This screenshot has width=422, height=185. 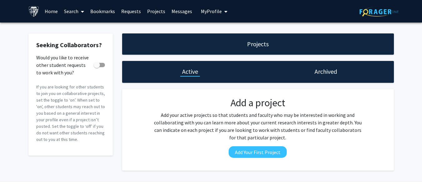 What do you see at coordinates (326, 72) in the screenshot?
I see `h1: Archived` at bounding box center [326, 72].